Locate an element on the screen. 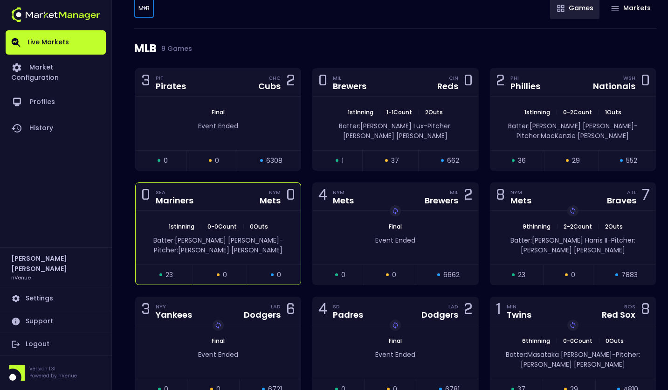 Image resolution: width=668 pixels, height=390 pixels. span: 662 is located at coordinates (453, 160).